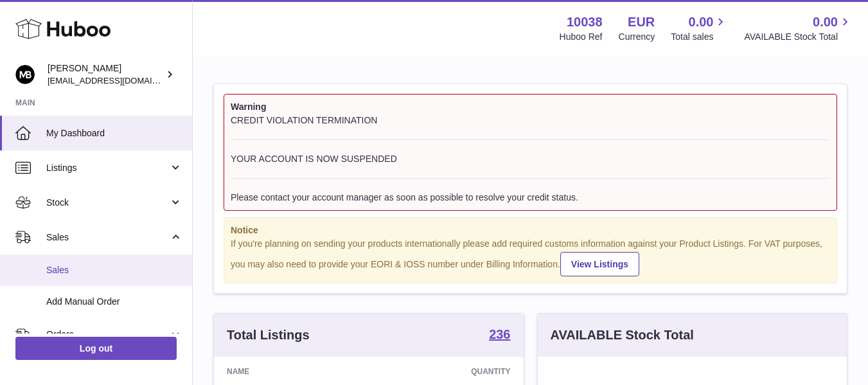 This screenshot has height=385, width=868. Describe the element at coordinates (108, 202) in the screenshot. I see `span: Stock` at that location.